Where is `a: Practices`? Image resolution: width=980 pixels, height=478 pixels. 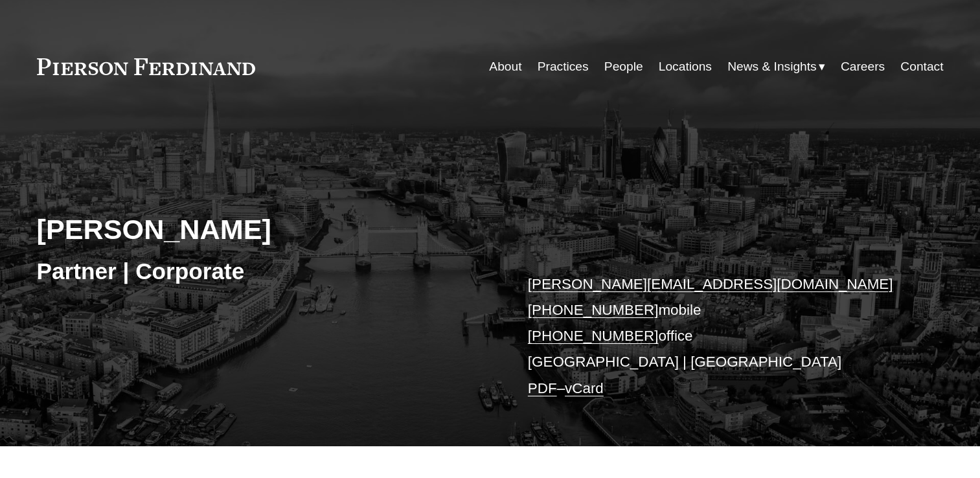
a: Practices is located at coordinates (563, 67).